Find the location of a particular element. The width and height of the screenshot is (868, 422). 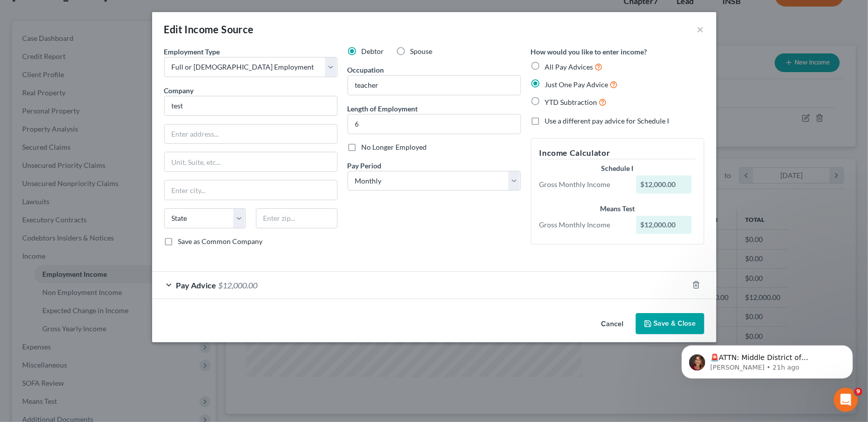

input: ex: 2 years is located at coordinates (434, 124).